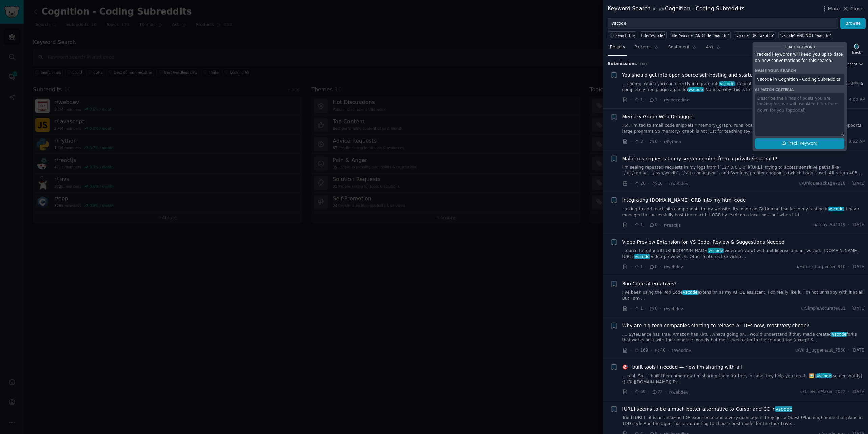 The height and width of the screenshot is (434, 868). I want to click on span: 4:02 PM, so click(857, 100).